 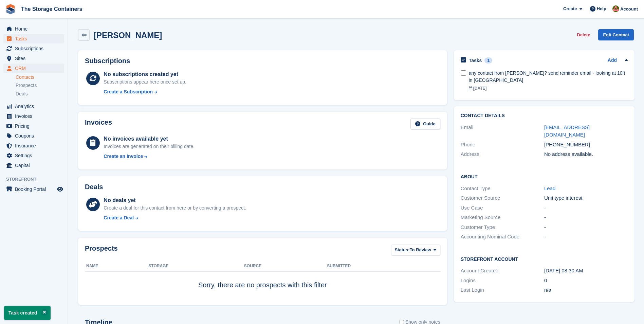 What do you see at coordinates (616, 9) in the screenshot?
I see `img: Kirsty Simpson` at bounding box center [616, 9].